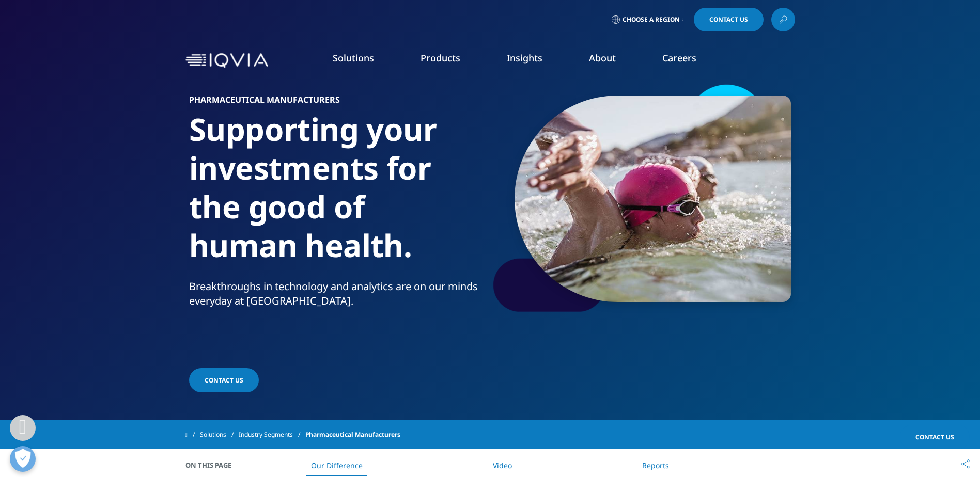  I want to click on span: Choose a Region, so click(651, 19).